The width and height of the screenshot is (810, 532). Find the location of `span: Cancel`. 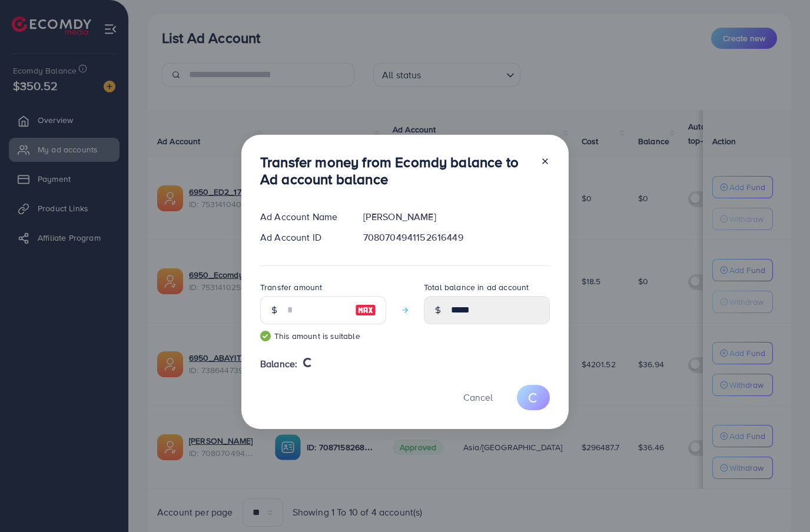

span: Cancel is located at coordinates (478, 398).